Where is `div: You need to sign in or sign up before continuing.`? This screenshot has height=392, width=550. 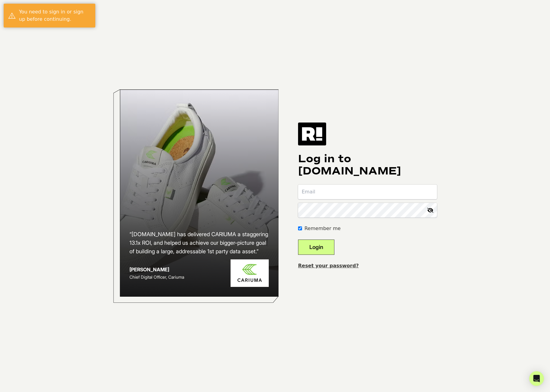 div: You need to sign in or sign up before continuing. is located at coordinates (55, 16).